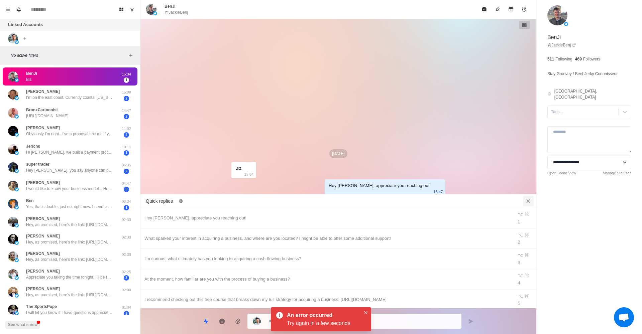 Image resolution: width=642 pixels, height=334 pixels. I want to click on p: Stay Groovey / Beef Jerky Connoisseur, so click(582, 74).